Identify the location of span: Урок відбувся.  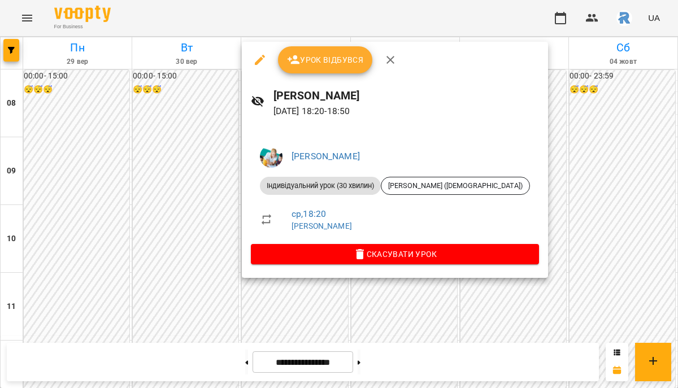
(326, 60).